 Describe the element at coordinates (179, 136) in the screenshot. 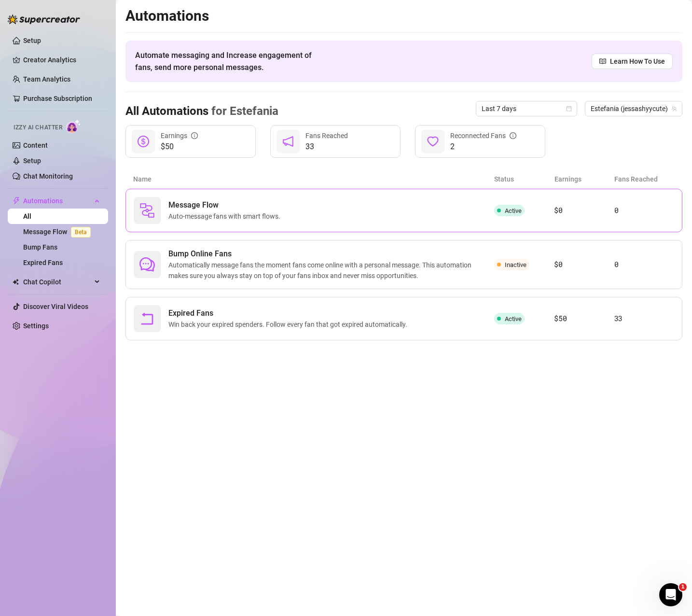

I see `div: Earnings` at that location.